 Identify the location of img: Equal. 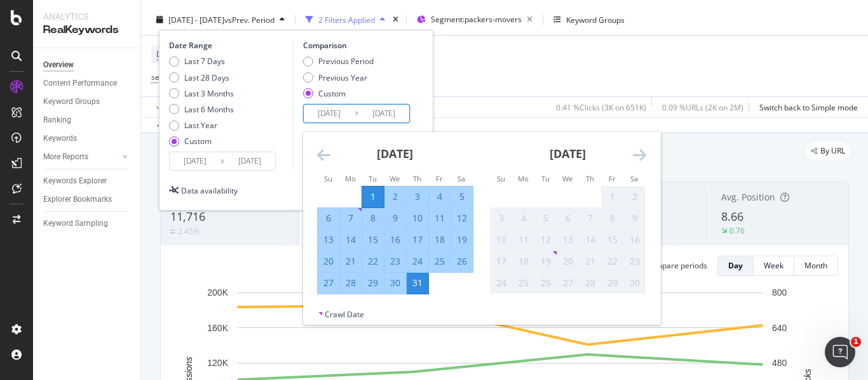
(173, 232).